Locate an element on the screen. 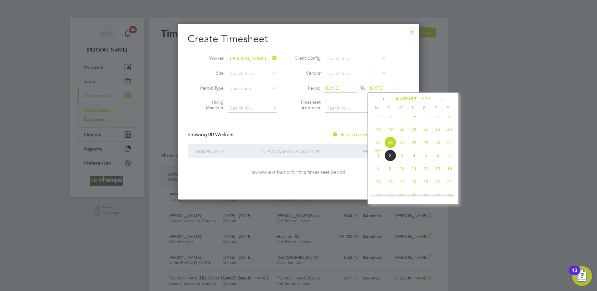  div: No workers found for this timesheet period. is located at coordinates (298, 172).